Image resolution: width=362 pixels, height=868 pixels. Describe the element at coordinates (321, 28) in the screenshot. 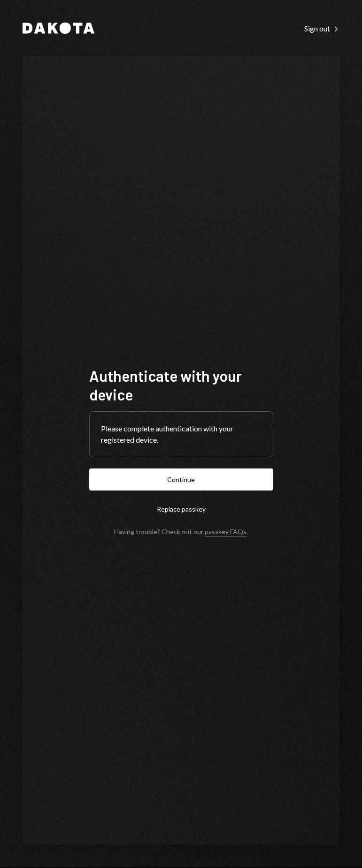

I see `a: Sign out` at that location.